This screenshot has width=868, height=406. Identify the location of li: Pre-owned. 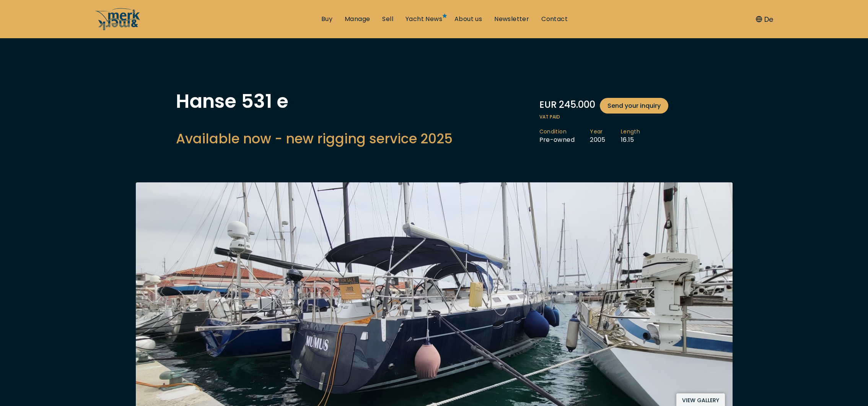
(565, 136).